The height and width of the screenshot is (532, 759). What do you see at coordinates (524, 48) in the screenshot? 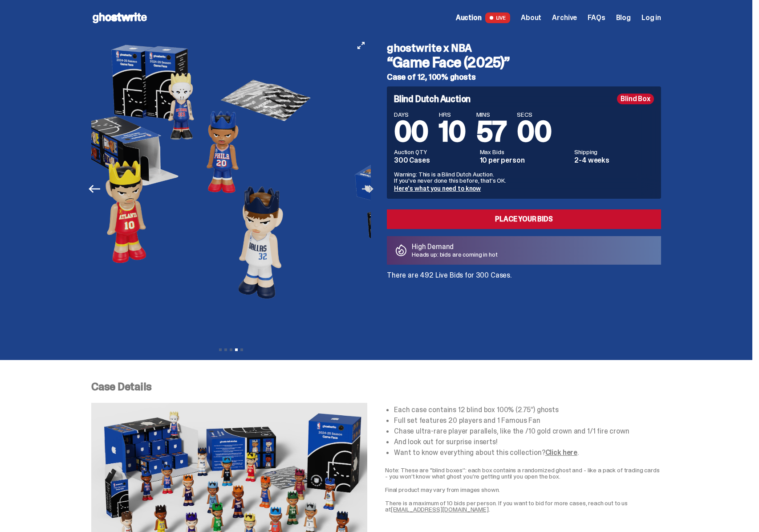
I see `h4: ghostwrite x NBA` at bounding box center [524, 48].